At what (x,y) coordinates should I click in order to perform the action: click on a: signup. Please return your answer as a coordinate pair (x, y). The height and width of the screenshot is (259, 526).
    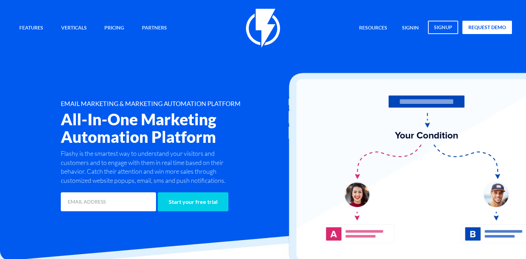
    Looking at the image, I should click on (443, 27).